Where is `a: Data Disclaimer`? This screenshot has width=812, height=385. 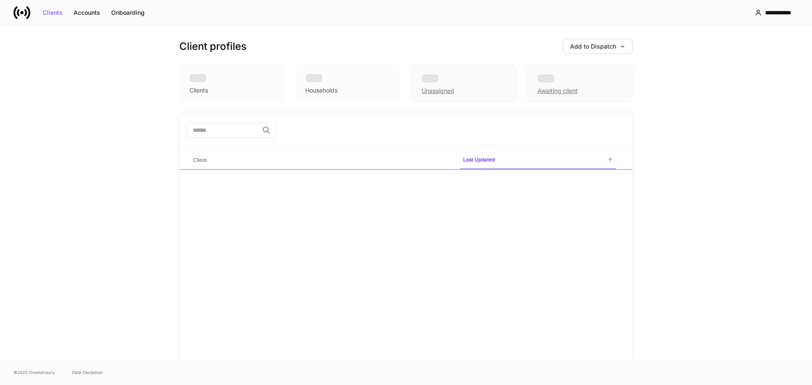 a: Data Disclaimer is located at coordinates (88, 373).